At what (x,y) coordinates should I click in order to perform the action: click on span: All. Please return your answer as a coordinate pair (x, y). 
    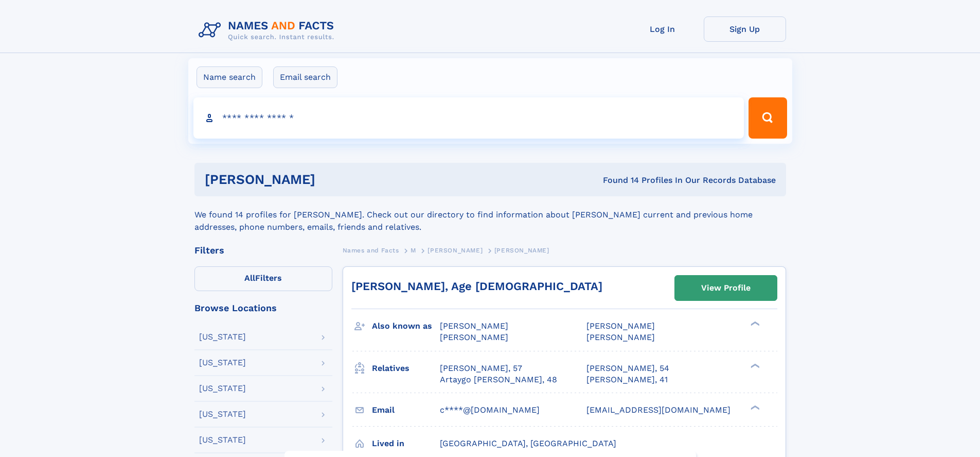
    Looking at the image, I should click on (249, 278).